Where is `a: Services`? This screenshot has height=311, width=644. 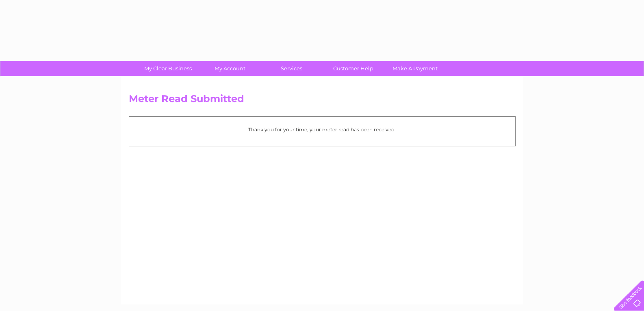 a: Services is located at coordinates (292, 69).